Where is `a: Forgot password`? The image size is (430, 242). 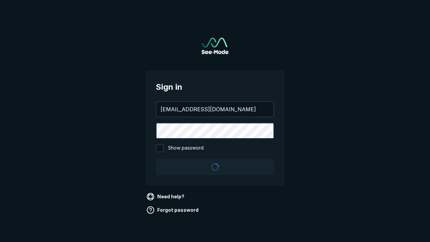 a: Forgot password is located at coordinates (173, 210).